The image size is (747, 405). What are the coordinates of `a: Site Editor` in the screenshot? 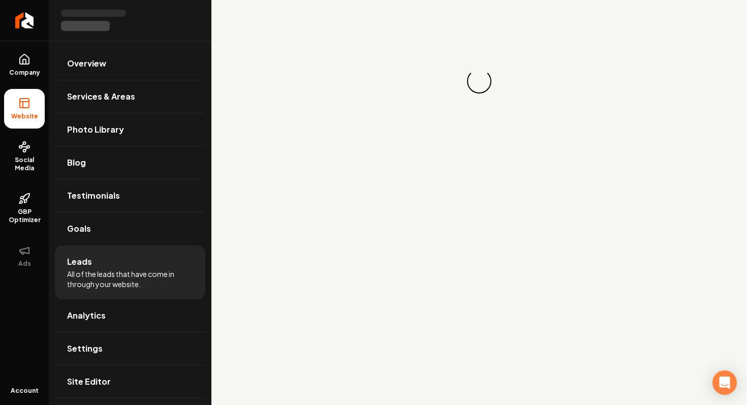 It's located at (130, 382).